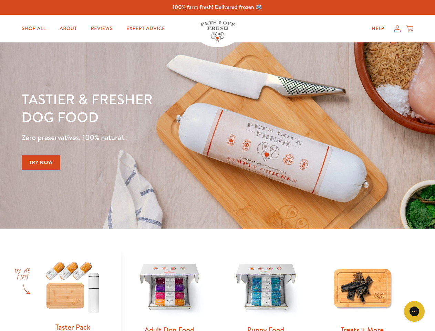 This screenshot has width=435, height=331. What do you see at coordinates (34, 29) in the screenshot?
I see `a: Shop All` at bounding box center [34, 29].